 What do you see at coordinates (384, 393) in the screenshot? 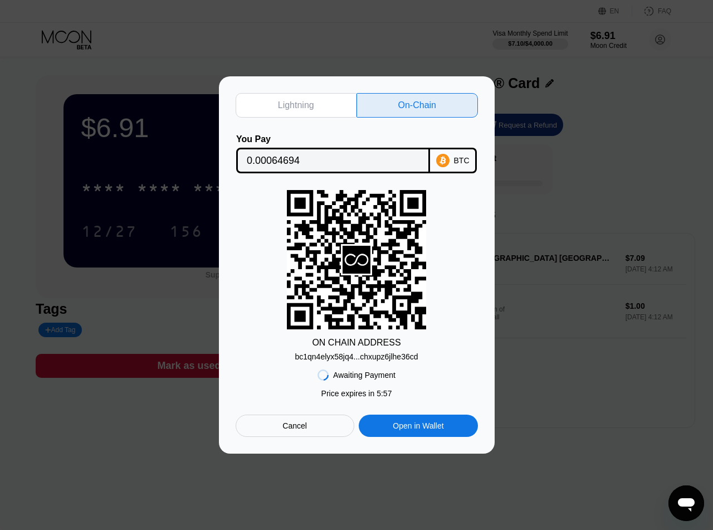
I see `span: 5 : 57` at bounding box center [384, 393].